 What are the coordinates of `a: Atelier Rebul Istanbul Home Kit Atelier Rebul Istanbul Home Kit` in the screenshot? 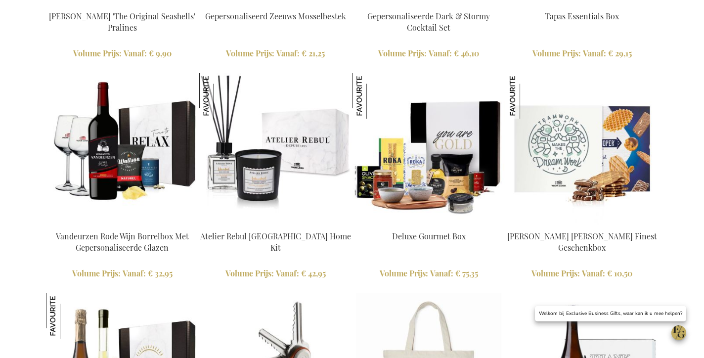 It's located at (275, 223).